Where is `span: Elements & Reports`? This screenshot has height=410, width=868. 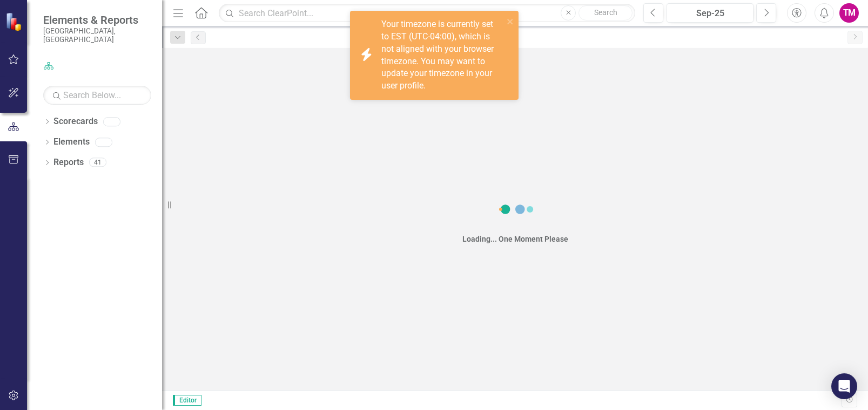 span: Elements & Reports is located at coordinates (97, 20).